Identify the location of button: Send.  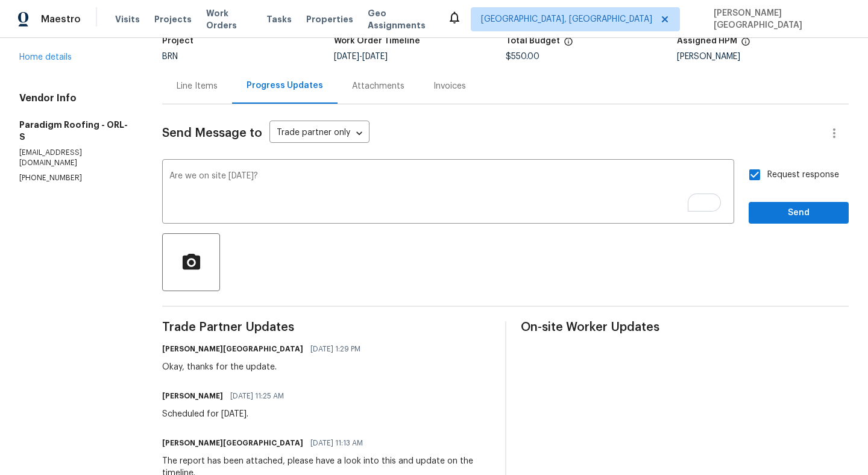
(799, 213).